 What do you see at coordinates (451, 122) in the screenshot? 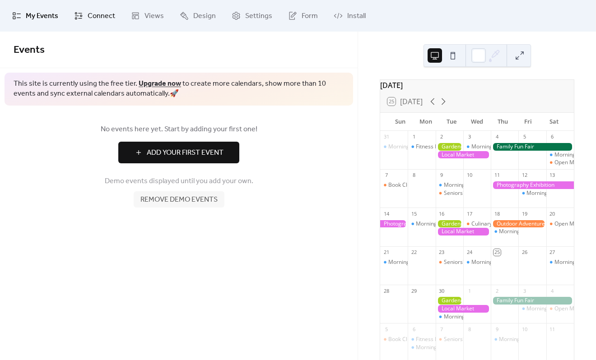
I see `div: Tue` at bounding box center [451, 122].